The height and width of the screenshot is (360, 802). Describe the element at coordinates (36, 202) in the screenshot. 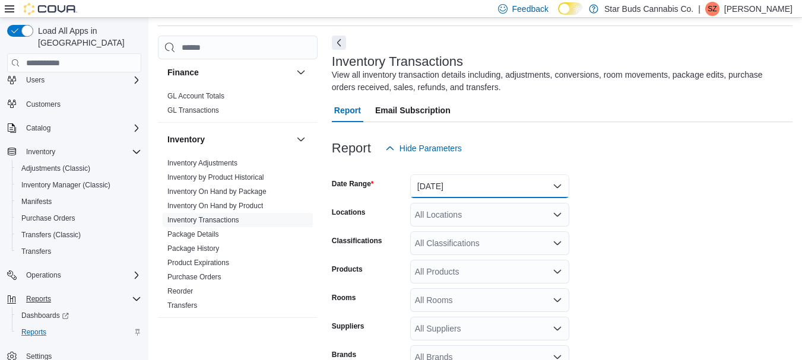

I see `span: Manifests` at that location.